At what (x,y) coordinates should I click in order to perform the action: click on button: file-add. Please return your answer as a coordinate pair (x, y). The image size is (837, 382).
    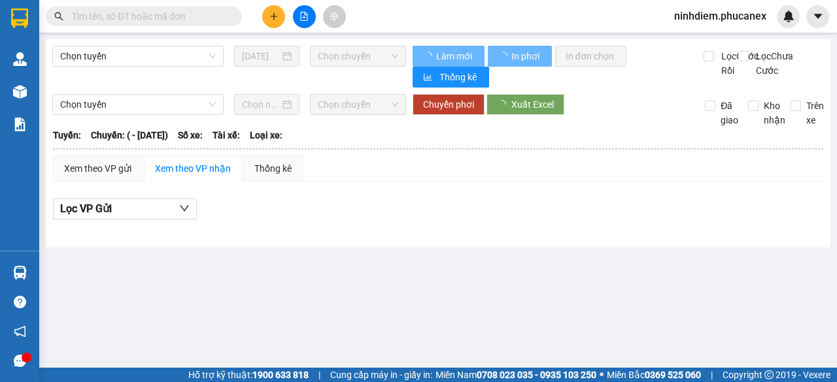
    Looking at the image, I should click on (304, 16).